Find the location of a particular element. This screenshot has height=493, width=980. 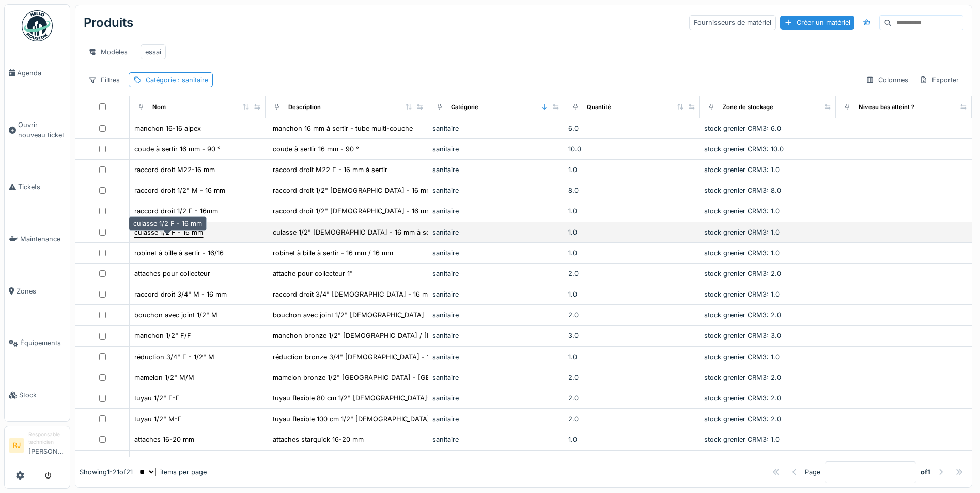

div: réduction 3/4" F - 1/2" M is located at coordinates (174, 357).